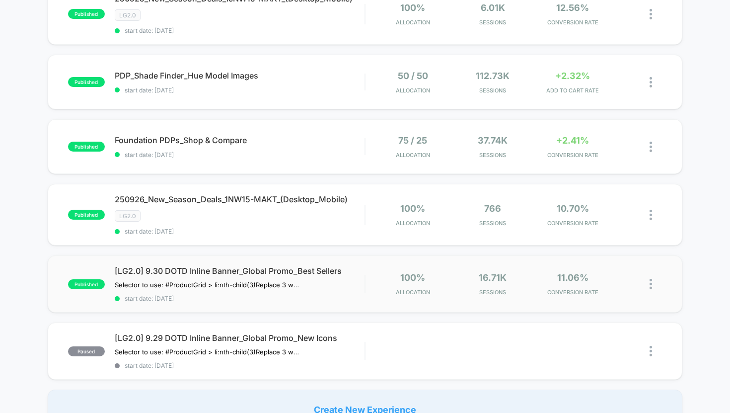 The image size is (730, 413). I want to click on span: ADD TO CART RATE, so click(573, 90).